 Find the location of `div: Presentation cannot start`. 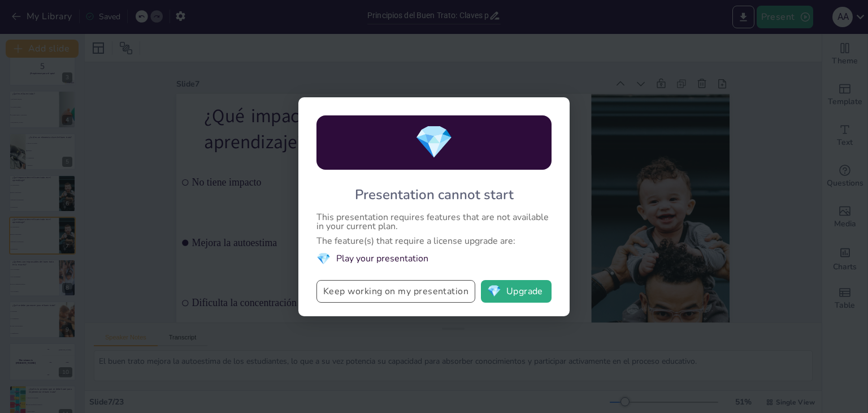

div: Presentation cannot start is located at coordinates (434, 195).